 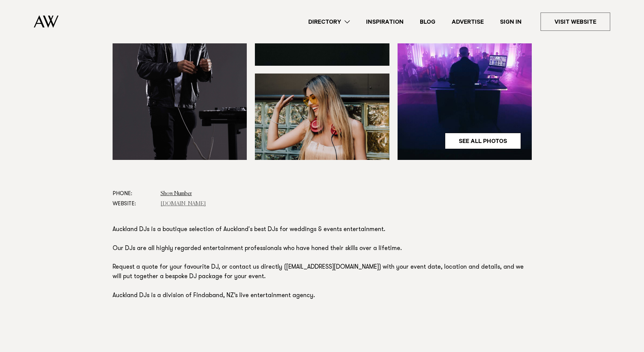 What do you see at coordinates (468, 22) in the screenshot?
I see `a: Advertise` at bounding box center [468, 22].